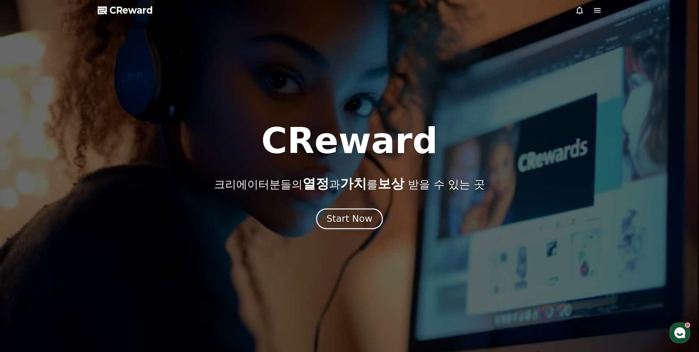  I want to click on h1: CReward, so click(349, 141).